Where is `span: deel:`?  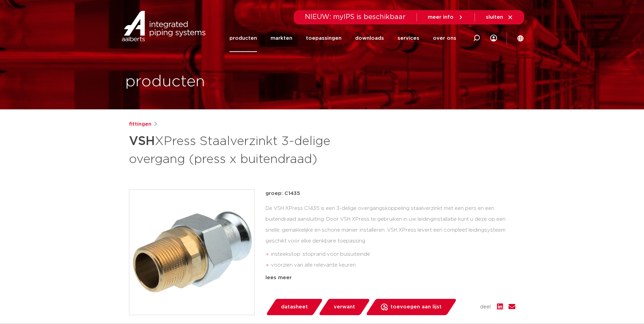 span: deel: is located at coordinates (486, 307).